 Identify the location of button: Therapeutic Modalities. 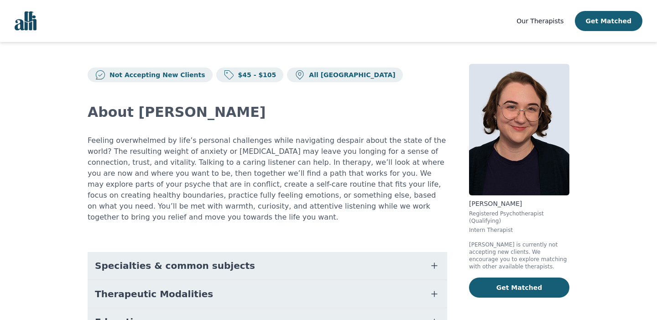
(267, 294).